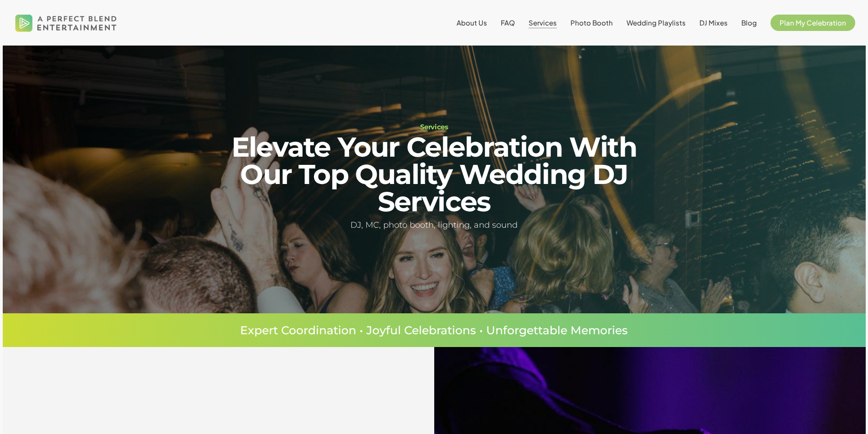 This screenshot has height=434, width=868. Describe the element at coordinates (434, 330) in the screenshot. I see `p: Expert Coordination • Joyful Celebrations • Unforgettable Memories` at that location.